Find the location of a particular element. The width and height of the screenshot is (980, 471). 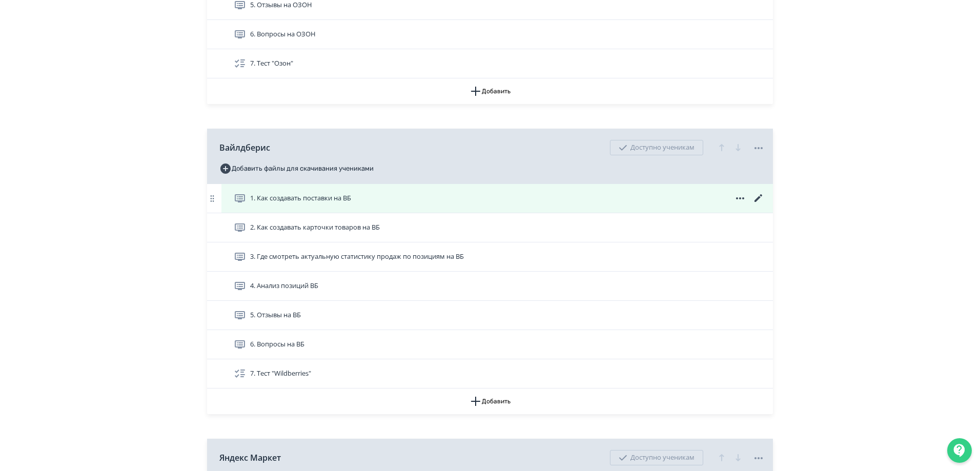

span: Яндекс Маркет is located at coordinates (250, 458).